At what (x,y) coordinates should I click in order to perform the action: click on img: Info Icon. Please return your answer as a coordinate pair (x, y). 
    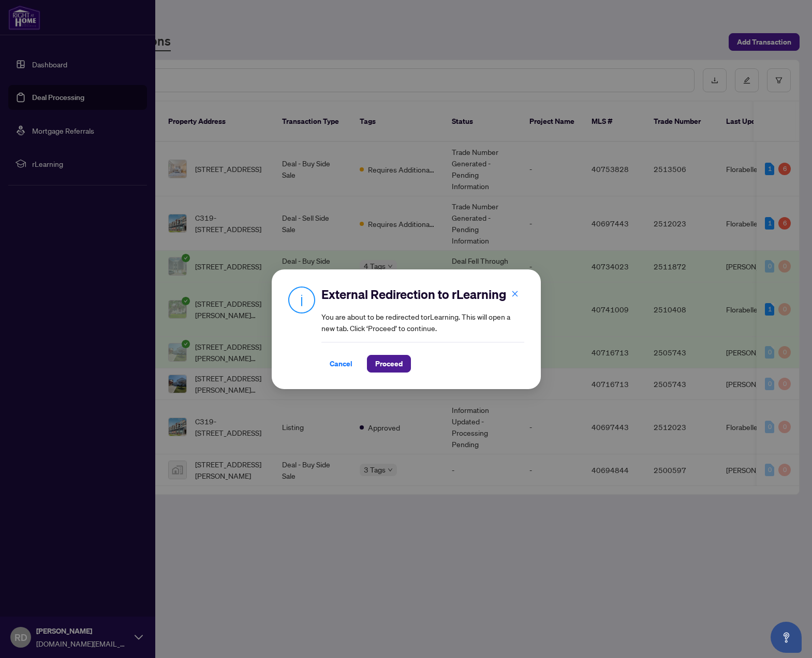
    Looking at the image, I should click on (302, 299).